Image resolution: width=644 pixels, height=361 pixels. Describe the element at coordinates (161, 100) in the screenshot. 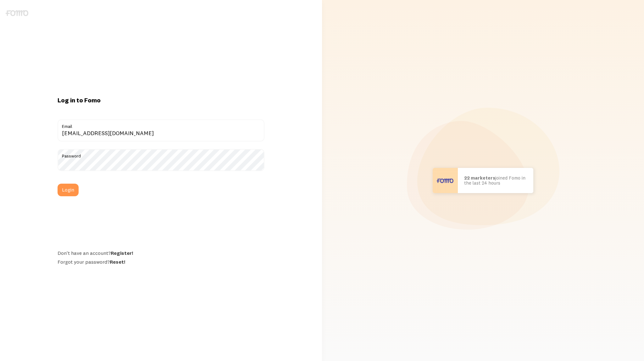

I see `h1: Log in to Fomo` at that location.